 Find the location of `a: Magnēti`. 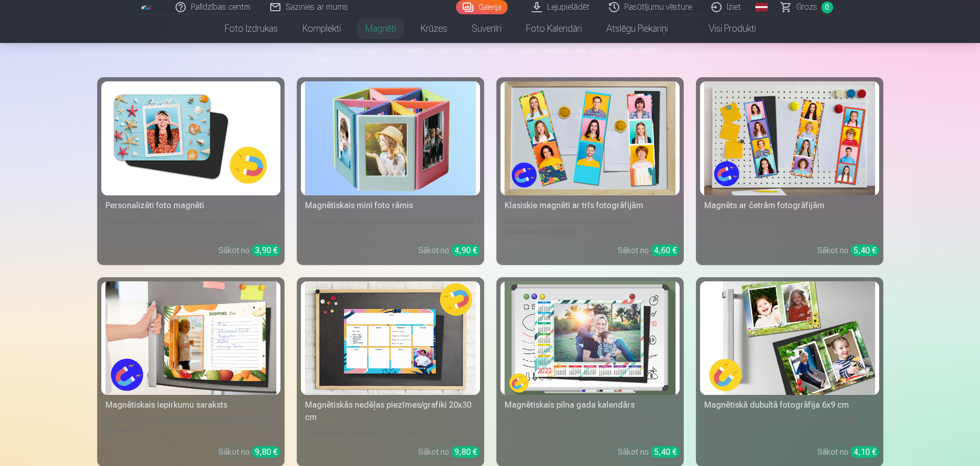

a: Magnēti is located at coordinates (381, 28).